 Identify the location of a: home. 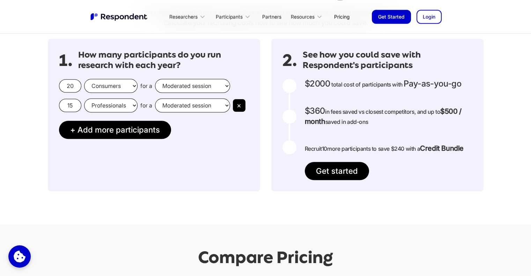
(119, 17).